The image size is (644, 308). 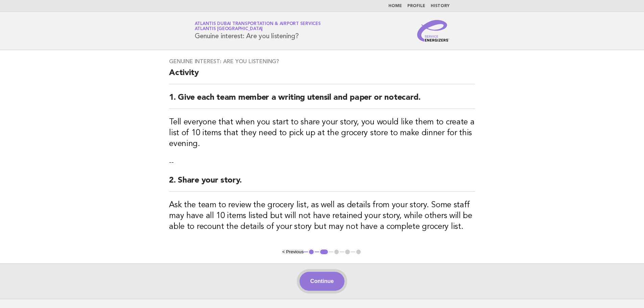 What do you see at coordinates (322, 216) in the screenshot?
I see `h3: Ask the team to review the grocery list, as well as details from your story. Some staff may have ...` at bounding box center [322, 216].